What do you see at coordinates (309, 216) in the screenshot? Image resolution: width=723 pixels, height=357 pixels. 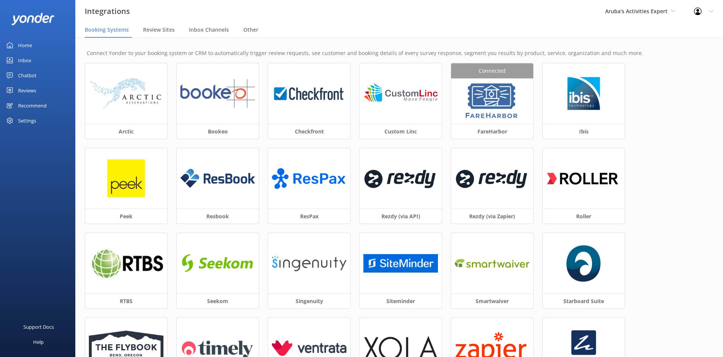 I see `h3: ResPax` at bounding box center [309, 216].